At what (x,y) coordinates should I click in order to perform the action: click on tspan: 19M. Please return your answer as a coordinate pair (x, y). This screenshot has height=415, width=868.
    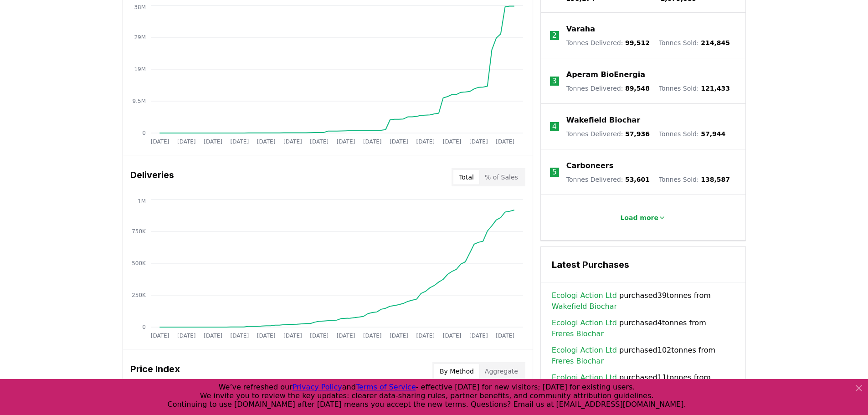
    Looking at the image, I should click on (140, 69).